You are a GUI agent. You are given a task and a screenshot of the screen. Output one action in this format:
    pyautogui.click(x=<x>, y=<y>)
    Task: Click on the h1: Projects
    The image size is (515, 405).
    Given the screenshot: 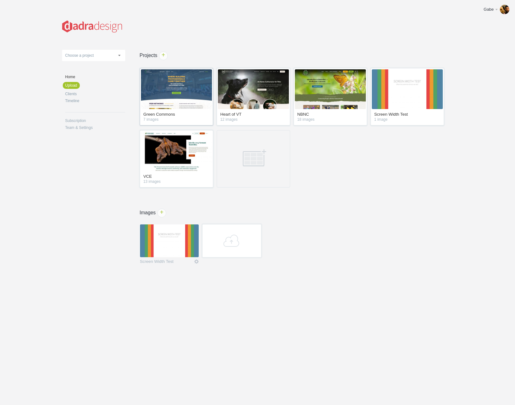 What is the action you would take?
    pyautogui.click(x=294, y=56)
    